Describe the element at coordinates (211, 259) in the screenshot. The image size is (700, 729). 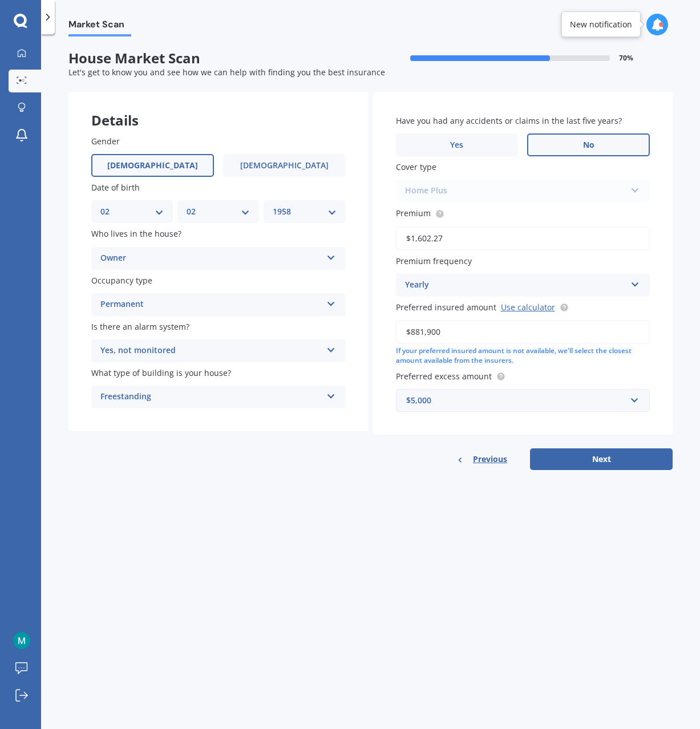
I see `div: Owner` at that location.